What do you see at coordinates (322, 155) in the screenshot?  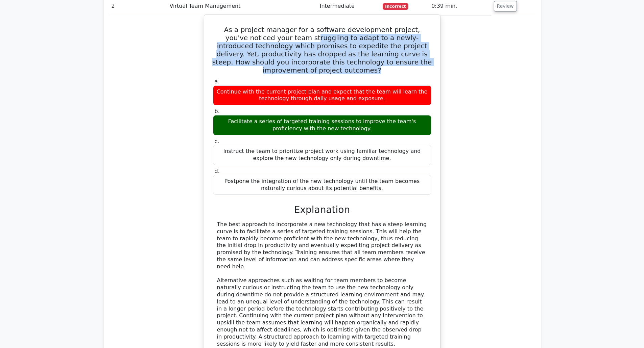 I see `div: Instruct the team to prioritize project work using familiar technology and explore the new techno...` at bounding box center [322, 155].